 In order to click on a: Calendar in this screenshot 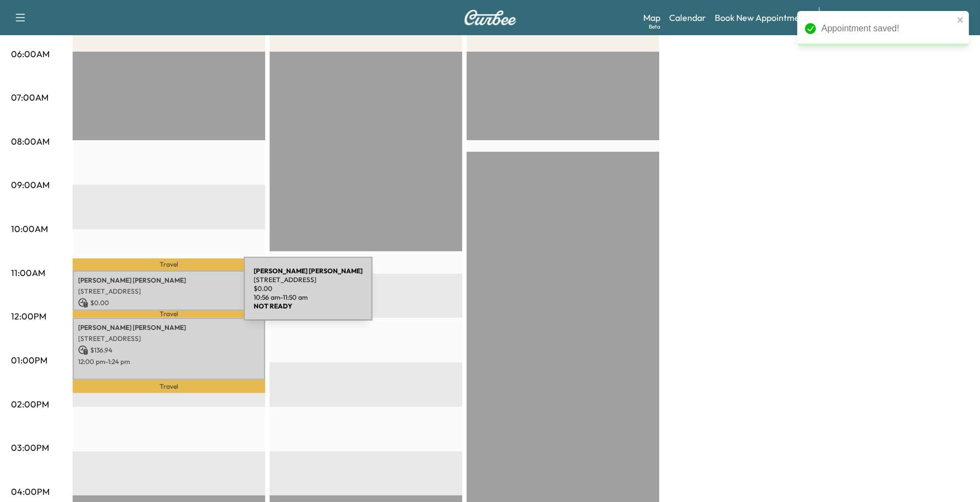, I will do `click(687, 17)`.